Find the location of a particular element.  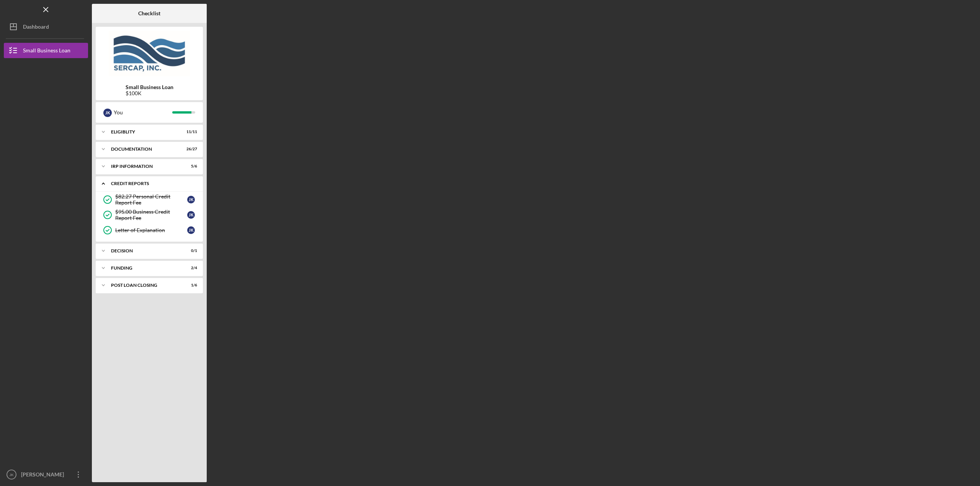

text: JK is located at coordinates (12, 475).